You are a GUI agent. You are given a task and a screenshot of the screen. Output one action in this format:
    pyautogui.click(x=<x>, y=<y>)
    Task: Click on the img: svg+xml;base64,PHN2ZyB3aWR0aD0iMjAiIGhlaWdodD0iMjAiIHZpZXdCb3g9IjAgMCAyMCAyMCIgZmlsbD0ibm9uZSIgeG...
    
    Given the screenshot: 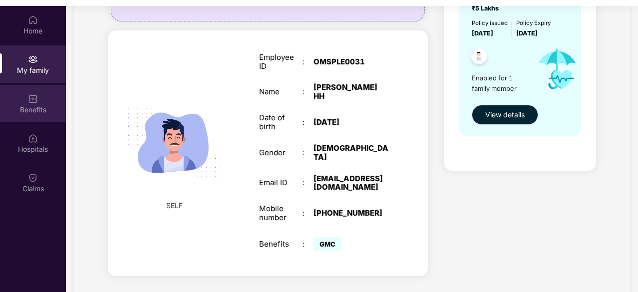 What is the action you would take?
    pyautogui.click(x=33, y=59)
    